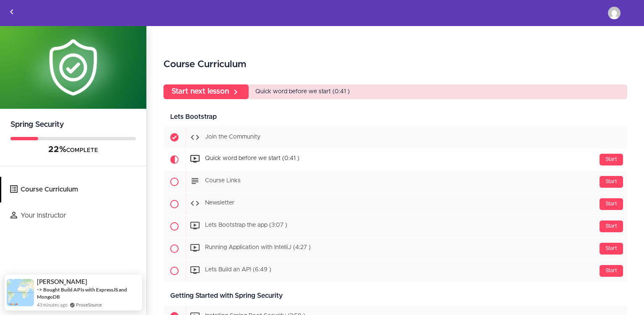  Describe the element at coordinates (52, 305) in the screenshot. I see `span: 43 minutes ago` at that location.